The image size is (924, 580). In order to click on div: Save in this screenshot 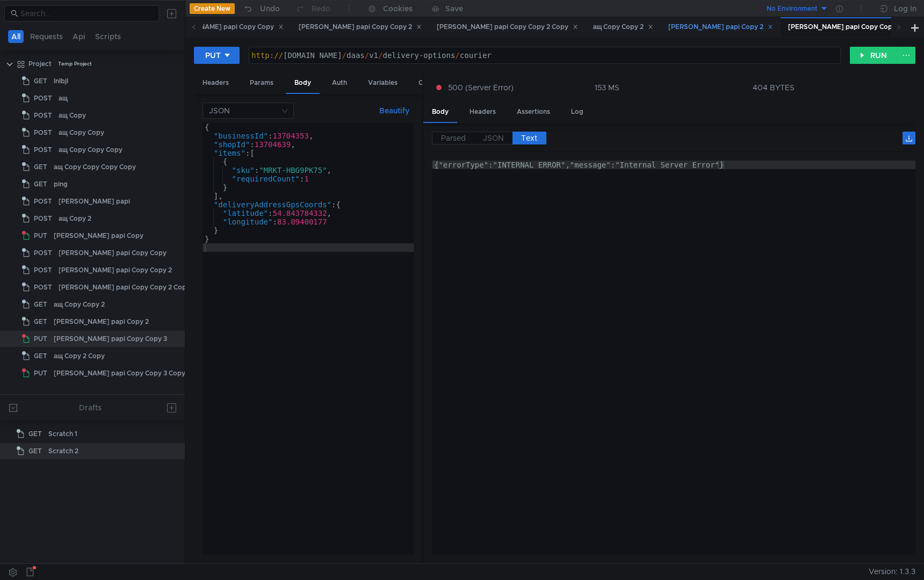, I will do `click(454, 8)`.